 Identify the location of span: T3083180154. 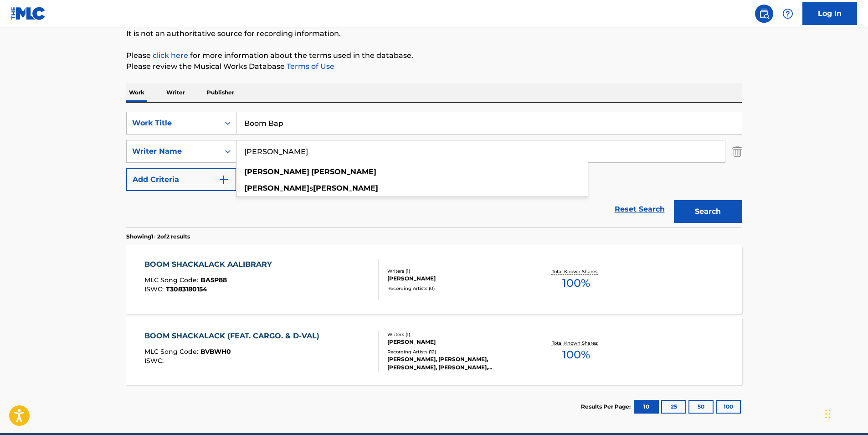
(186, 289).